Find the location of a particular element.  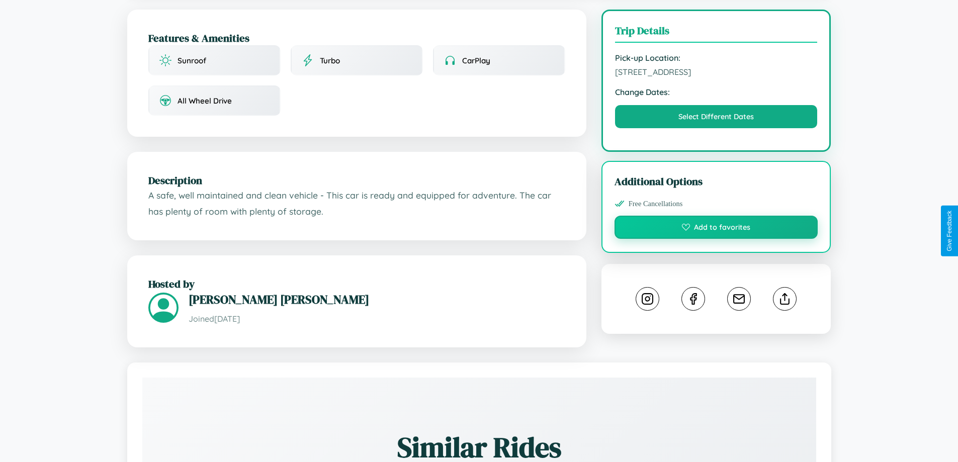

h2: Features & Amenities is located at coordinates (356, 38).